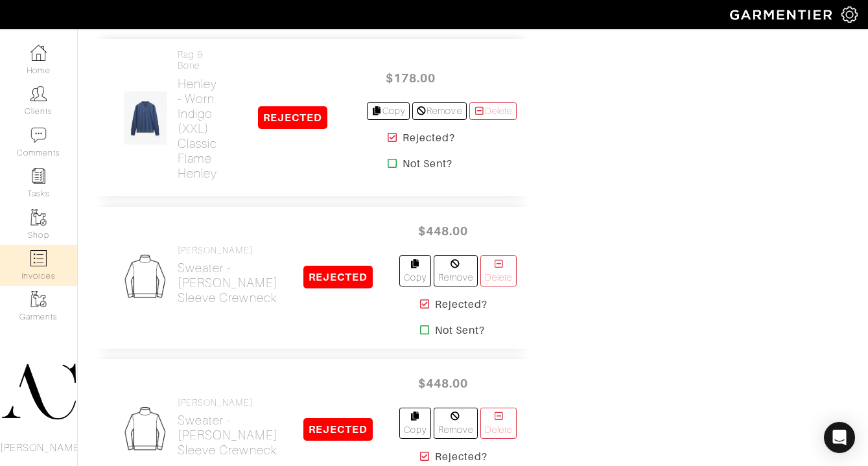 This screenshot has width=868, height=466. I want to click on img: clients-icon-6bae9207a08558b7cb47a8932f037763ab4055f8c8b6bfacd5dc20c3e0201464.png, so click(38, 94).